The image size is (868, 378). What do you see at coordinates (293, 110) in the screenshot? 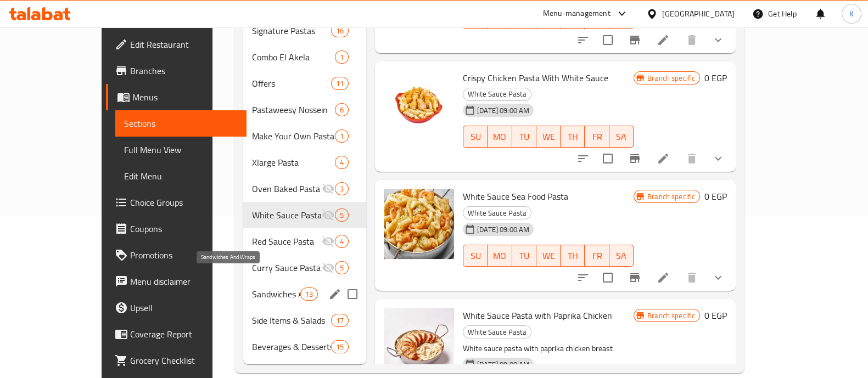
I see `span: Pastaweesy Nossein` at bounding box center [293, 110].